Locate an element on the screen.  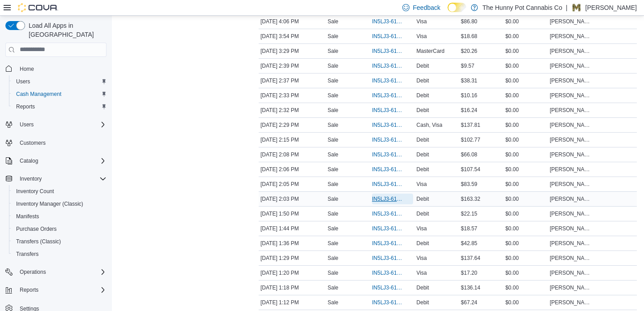
span: Dark Mode is located at coordinates (448, 12).